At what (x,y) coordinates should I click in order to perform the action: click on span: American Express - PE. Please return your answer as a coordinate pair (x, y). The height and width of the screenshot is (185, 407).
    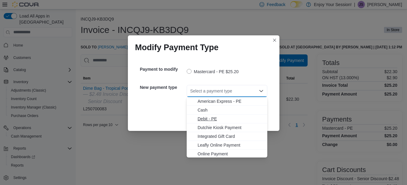
    Looking at the image, I should click on (230, 101).